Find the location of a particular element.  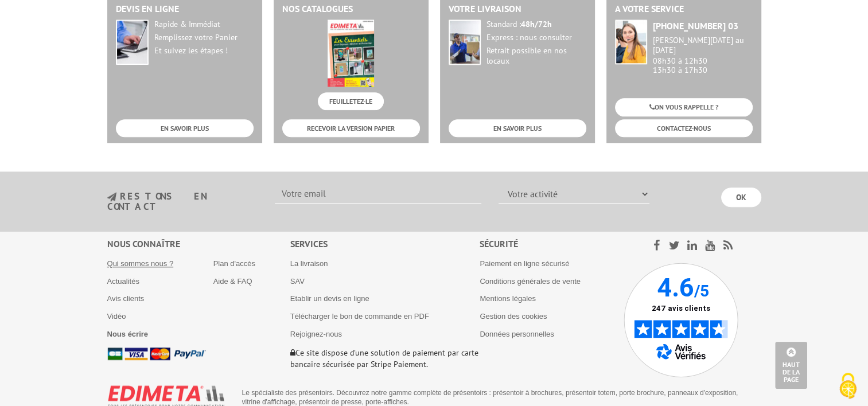

h3: restons en contact is located at coordinates (183, 202).